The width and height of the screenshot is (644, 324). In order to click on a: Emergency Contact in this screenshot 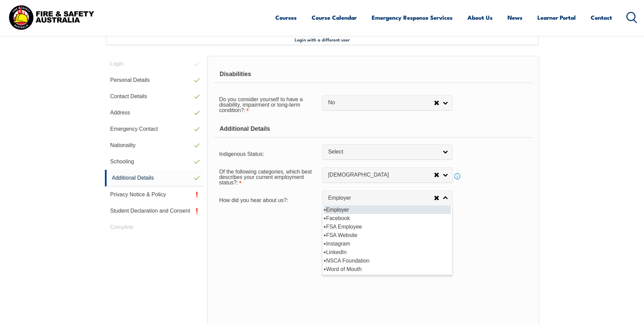, I will do `click(154, 129)`.